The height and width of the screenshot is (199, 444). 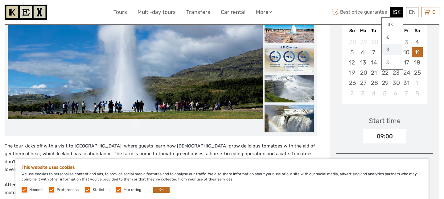 What do you see at coordinates (417, 42) in the screenshot?
I see `div: Choose Saturday, October 4th, 2025` at bounding box center [417, 42].